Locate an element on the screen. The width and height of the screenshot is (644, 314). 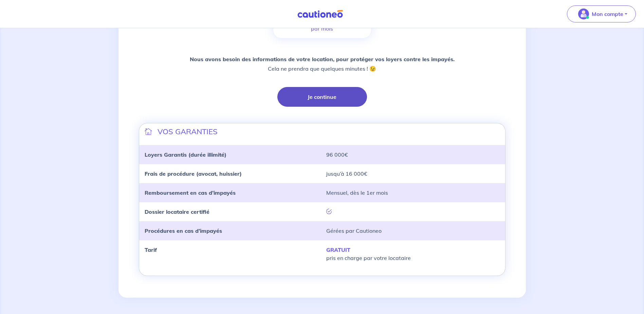
button: Je continue is located at coordinates (322, 97).